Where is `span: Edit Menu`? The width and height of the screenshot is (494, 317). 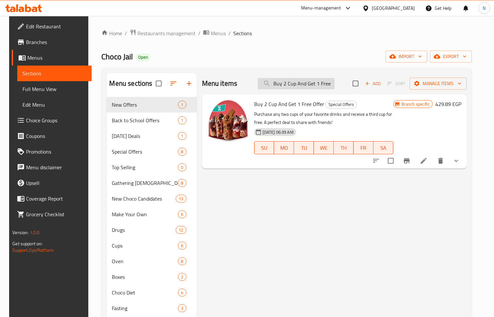
span: Edit Menu is located at coordinates (54, 105).